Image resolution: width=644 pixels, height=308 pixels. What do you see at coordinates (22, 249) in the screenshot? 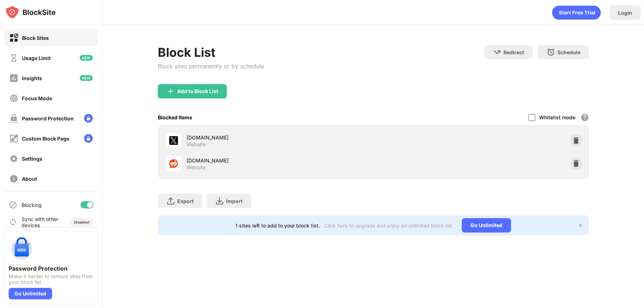
I see `img: push-password-protection.svg` at bounding box center [22, 249].